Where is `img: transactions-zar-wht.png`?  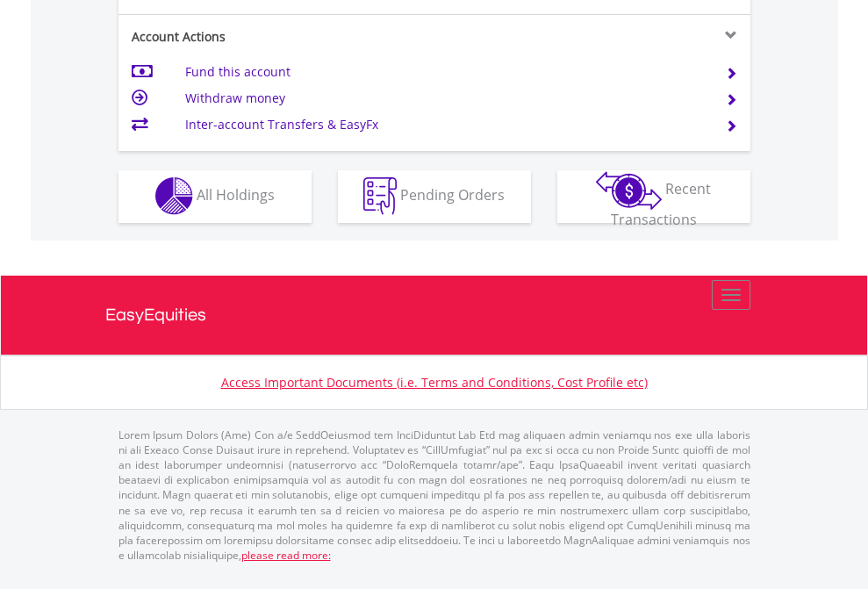
img: transactions-zar-wht.png is located at coordinates (628, 191).